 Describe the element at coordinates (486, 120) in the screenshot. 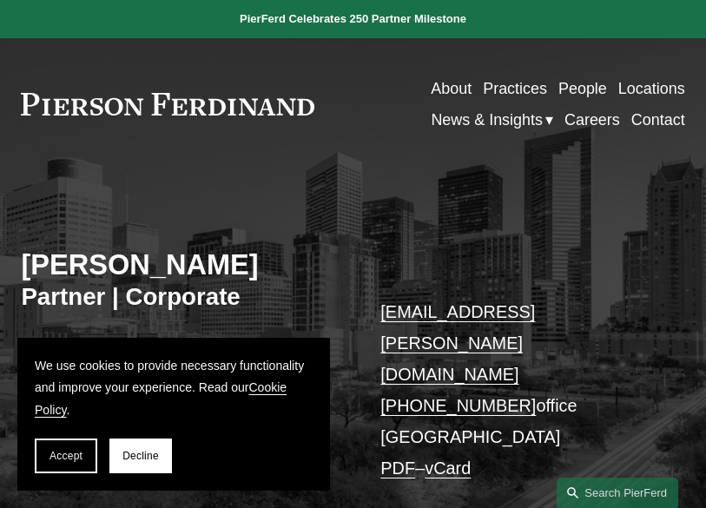

I see `span: News & Insights` at that location.